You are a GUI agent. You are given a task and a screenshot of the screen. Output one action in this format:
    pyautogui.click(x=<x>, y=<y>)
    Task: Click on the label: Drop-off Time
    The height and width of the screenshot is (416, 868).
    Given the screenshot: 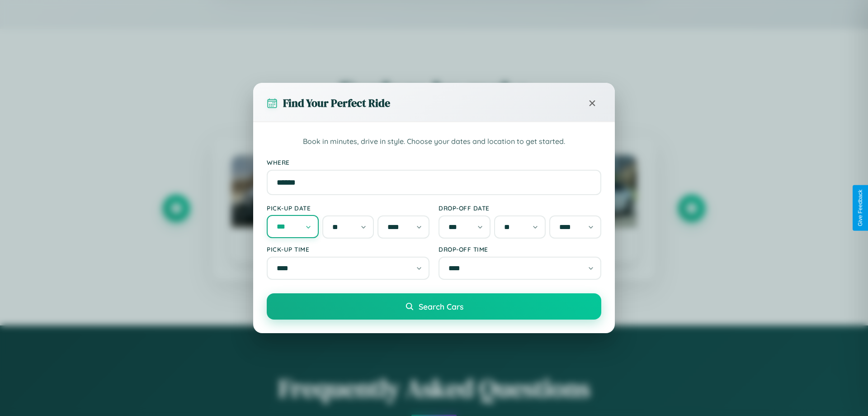 What is the action you would take?
    pyautogui.click(x=520, y=249)
    